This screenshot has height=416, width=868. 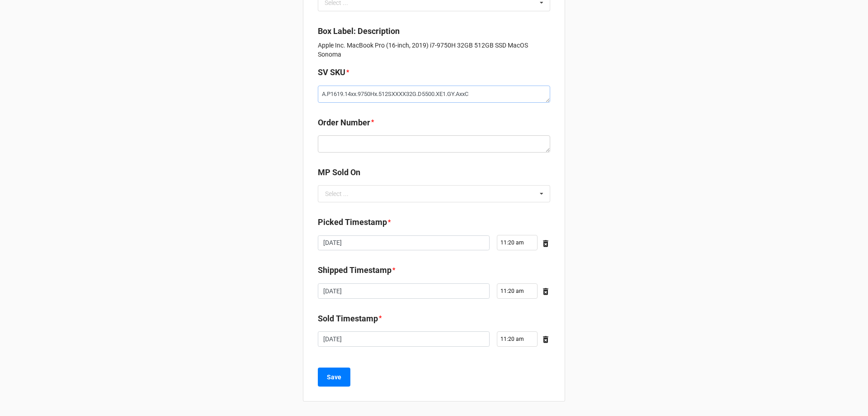 I want to click on label: MP Sold On, so click(x=339, y=172).